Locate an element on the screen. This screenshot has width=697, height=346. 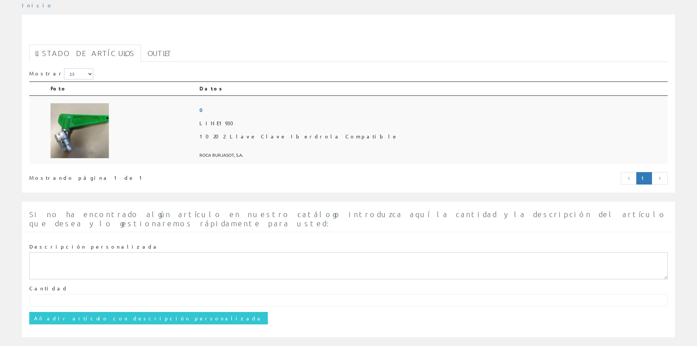
a: Página siguiente is located at coordinates (659, 178).